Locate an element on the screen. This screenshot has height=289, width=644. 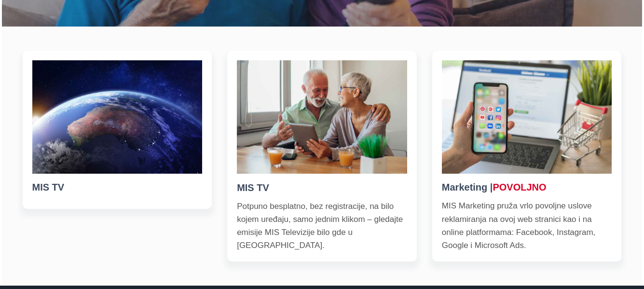
a: MIS TVPotpuno besplatno, bez registracije, na bilo kojem uređaju, samo jednim klikom – gledajte e... is located at coordinates (322, 156).